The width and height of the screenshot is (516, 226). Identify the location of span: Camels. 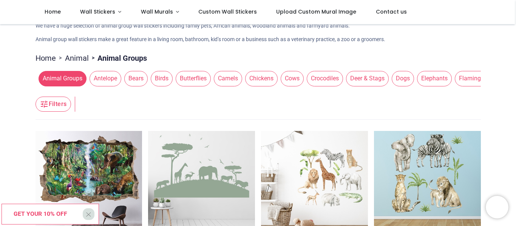
(228, 79).